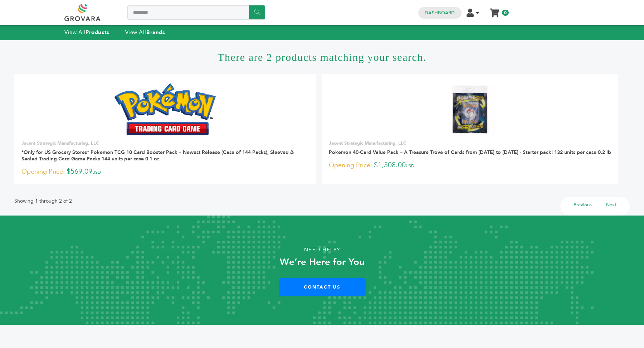  I want to click on img: *Only for US Grocery Stores* Pokemon TCG 10 Card Booster Pack – Newest Release (Case of 144 Packs..., so click(165, 109).